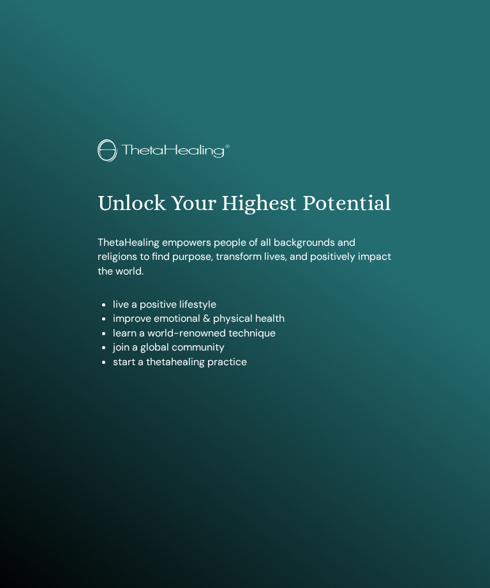  What do you see at coordinates (253, 319) in the screenshot?
I see `li: improve emotional & physical health` at bounding box center [253, 319].